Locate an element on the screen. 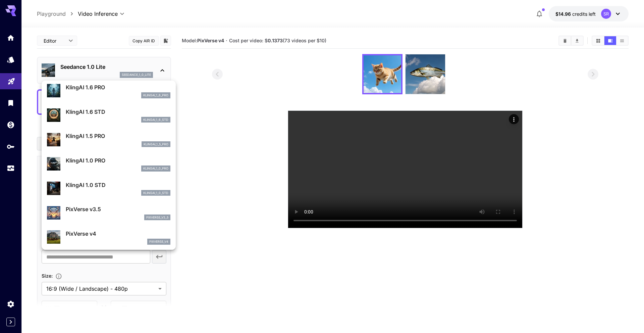 The height and width of the screenshot is (333, 644). p: klingai_1_0_std is located at coordinates (156, 193).